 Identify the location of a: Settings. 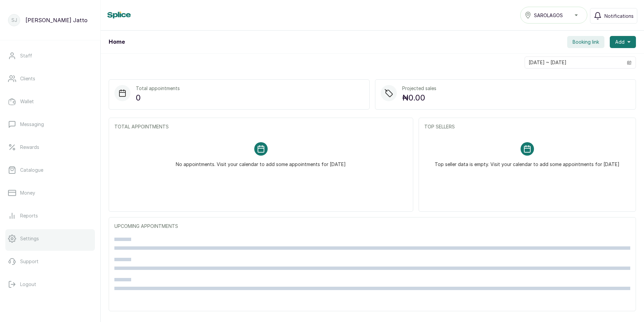
(50, 239).